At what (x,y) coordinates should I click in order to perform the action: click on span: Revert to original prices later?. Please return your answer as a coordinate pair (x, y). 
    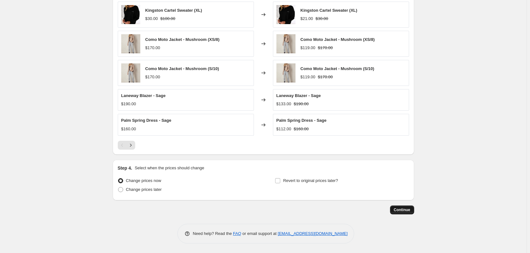
    Looking at the image, I should click on (310, 181).